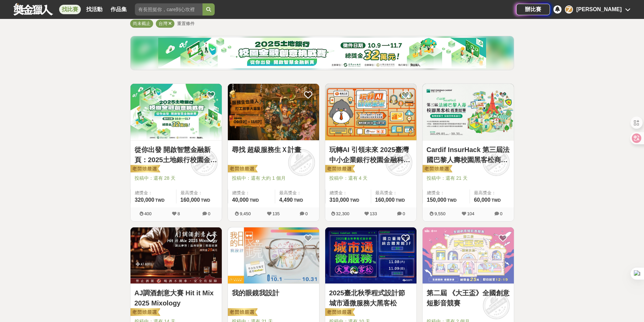 Image resolution: width=644 pixels, height=322 pixels. What do you see at coordinates (286, 200) in the screenshot?
I see `span: 4,490` at bounding box center [286, 200].